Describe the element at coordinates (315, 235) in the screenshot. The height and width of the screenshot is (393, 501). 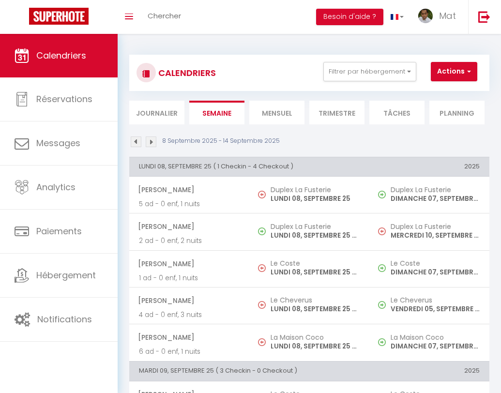
I see `p: LUNDI 08, SEPTEMBRE 25 - 17:00` at that location.